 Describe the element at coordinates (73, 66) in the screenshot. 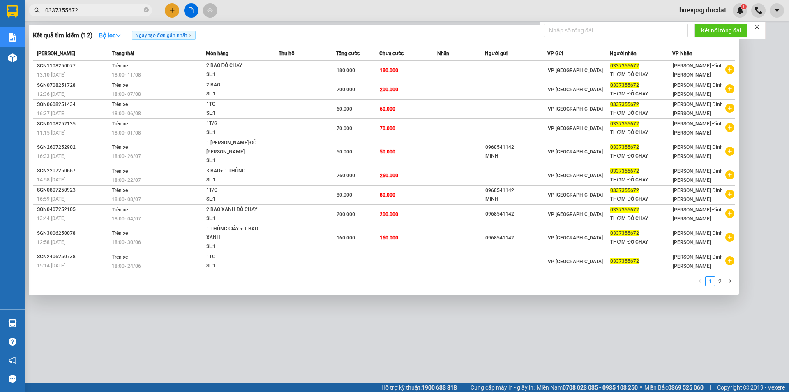

I see `div: SGN1108250077` at that location.